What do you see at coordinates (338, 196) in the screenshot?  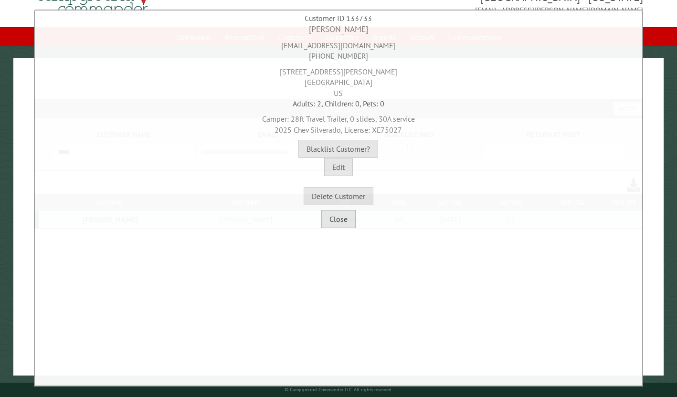 I see `button: Delete Customer` at bounding box center [338, 196].